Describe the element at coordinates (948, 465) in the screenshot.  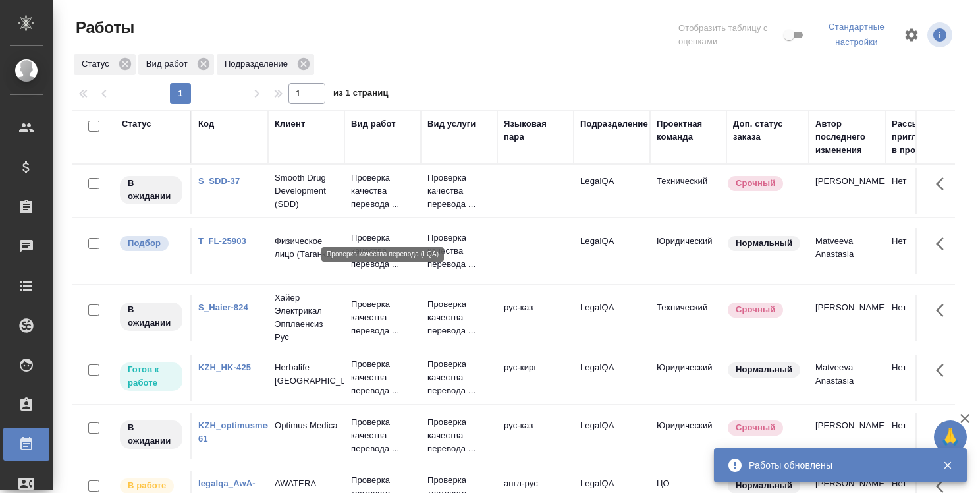
I see `button: Закрыть` at that location.